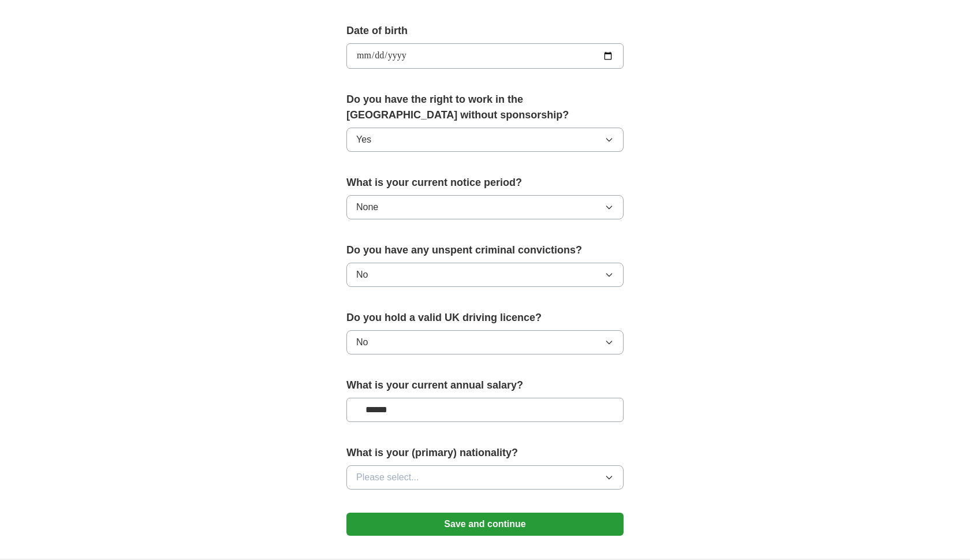 The width and height of the screenshot is (970, 560). What do you see at coordinates (485, 478) in the screenshot?
I see `button: Please select...` at bounding box center [485, 478].